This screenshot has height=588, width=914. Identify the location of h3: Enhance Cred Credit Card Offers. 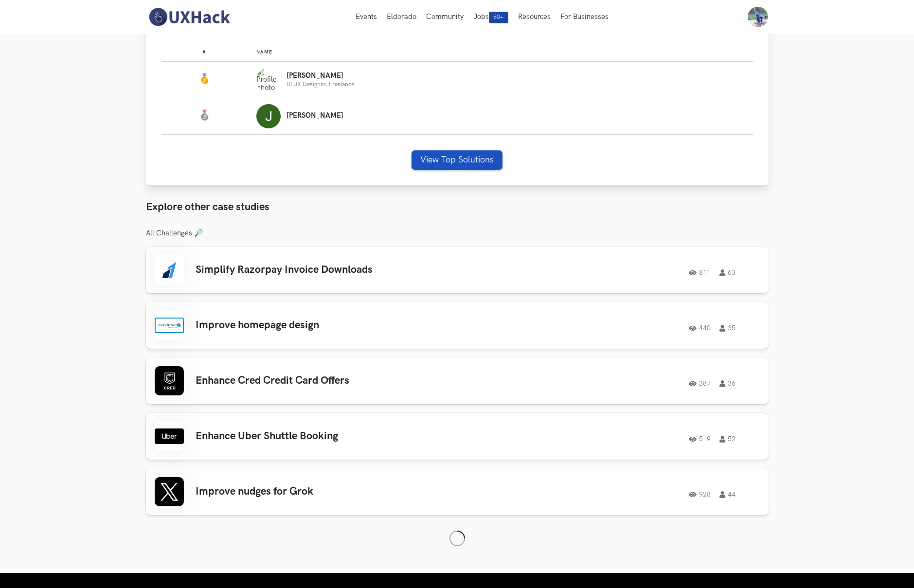
(333, 381).